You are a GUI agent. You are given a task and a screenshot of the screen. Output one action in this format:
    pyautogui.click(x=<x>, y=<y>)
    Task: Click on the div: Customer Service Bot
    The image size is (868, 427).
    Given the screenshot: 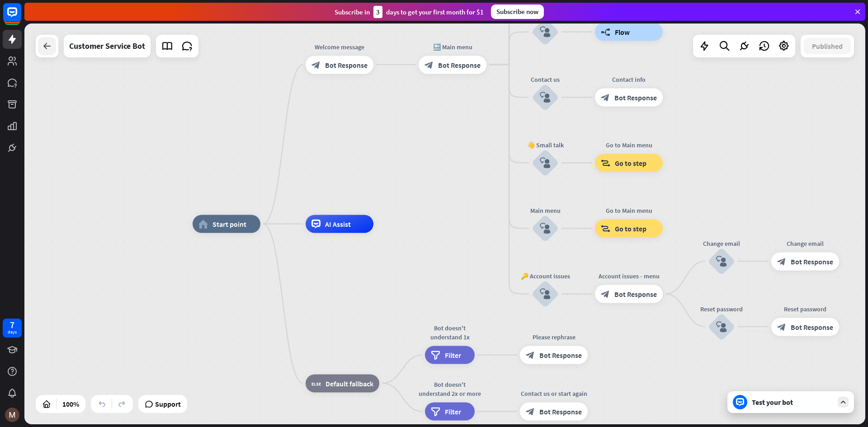 What is the action you would take?
    pyautogui.click(x=107, y=46)
    